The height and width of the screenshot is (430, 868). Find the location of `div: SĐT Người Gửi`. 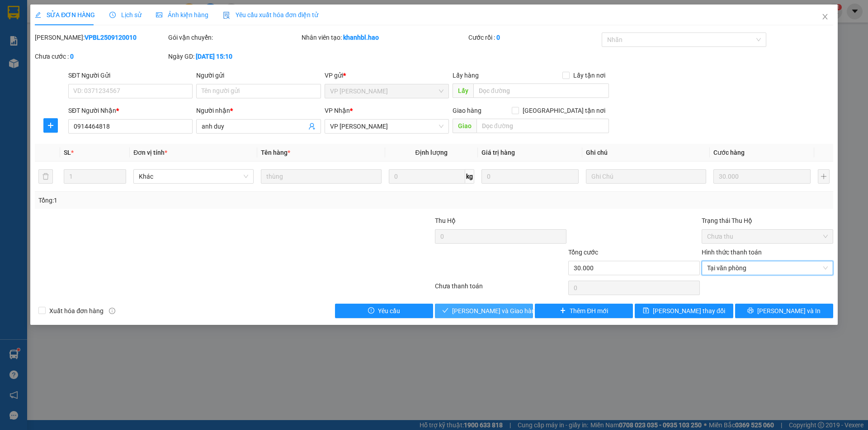

div: SĐT Người Gửi is located at coordinates (130, 76).